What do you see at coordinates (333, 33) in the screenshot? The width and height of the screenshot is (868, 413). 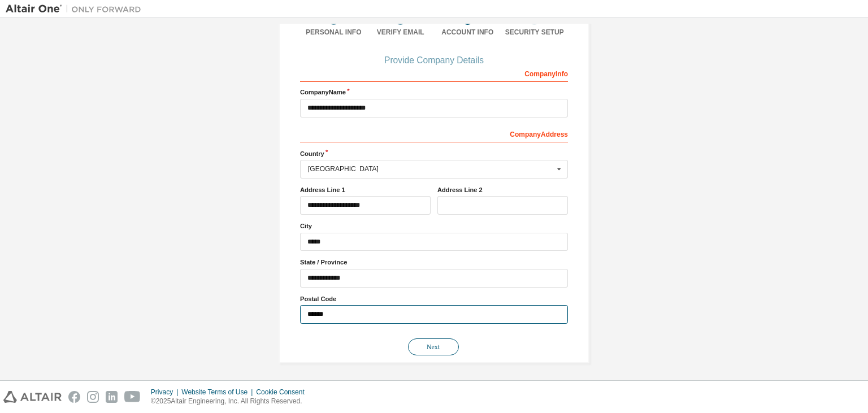 I see `div: Personal Info` at bounding box center [333, 33].